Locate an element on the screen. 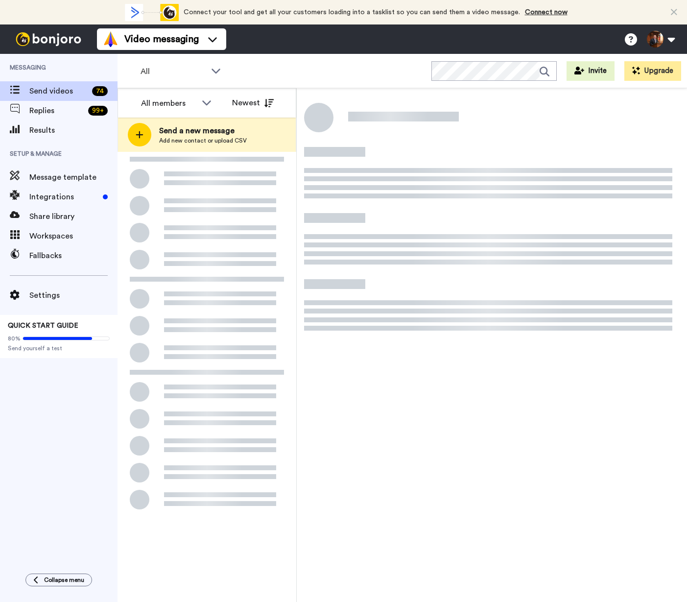 This screenshot has height=602, width=687. button: Upgrade is located at coordinates (653, 71).